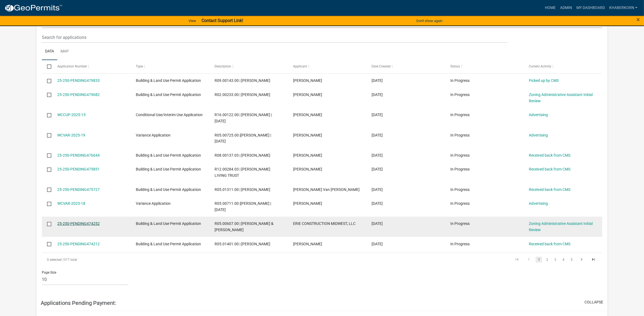 The height and width of the screenshot is (316, 644). I want to click on span: 09/10/2025, so click(377, 155).